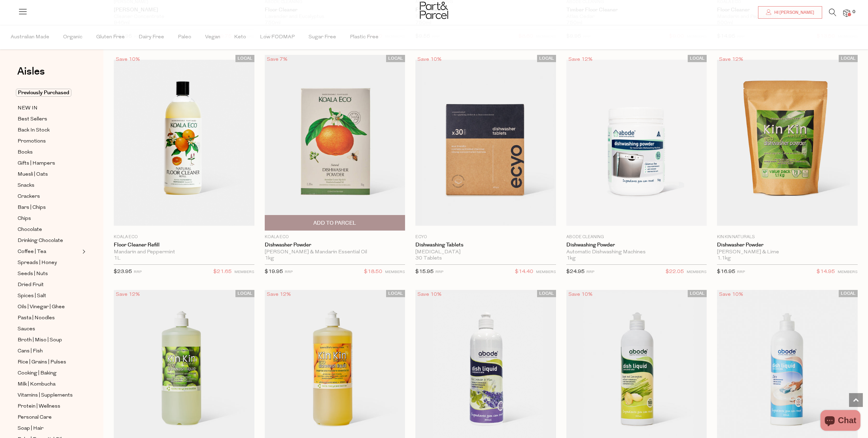  Describe the element at coordinates (45, 395) in the screenshot. I see `span: Vitamins | Supplements` at that location.